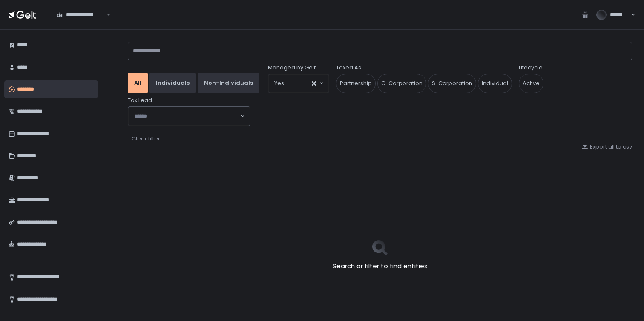 Image resolution: width=644 pixels, height=321 pixels. Describe the element at coordinates (172, 83) in the screenshot. I see `div: Individuals` at that location.